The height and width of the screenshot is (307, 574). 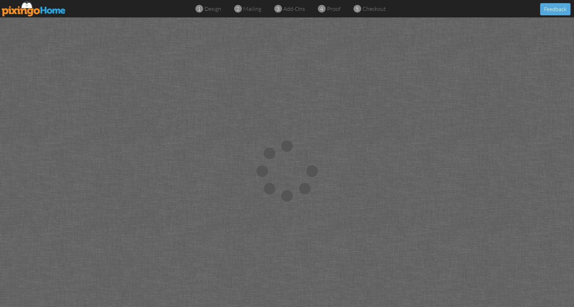 I want to click on span: mailing, so click(x=252, y=9).